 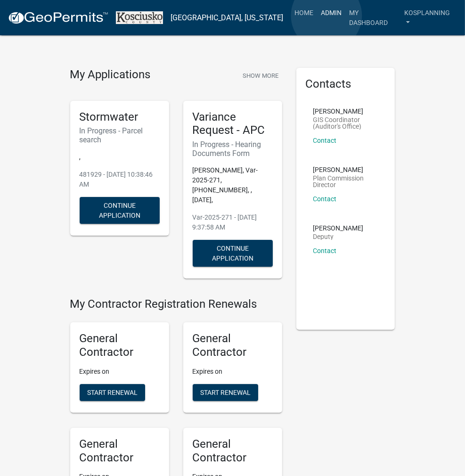 I want to click on p: Plan Commission Director, so click(x=346, y=181).